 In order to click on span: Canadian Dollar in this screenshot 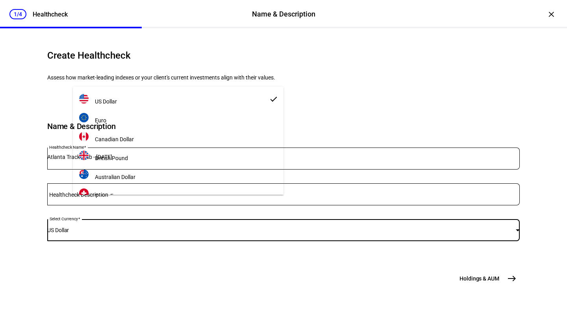, I will do `click(106, 137)`.